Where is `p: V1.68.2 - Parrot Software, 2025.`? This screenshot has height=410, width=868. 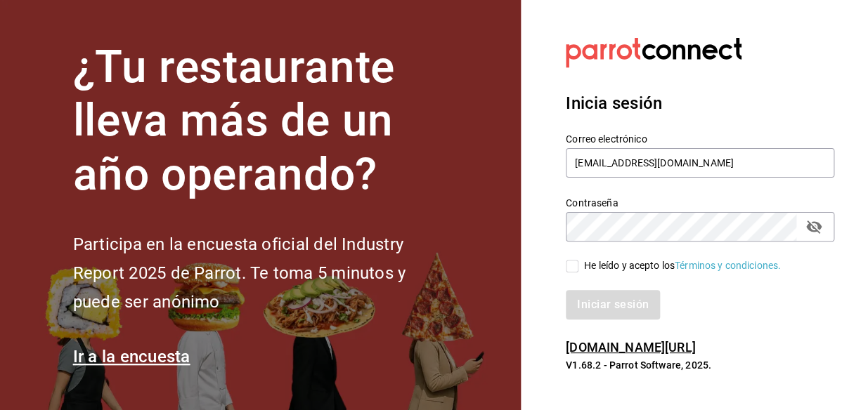
p: V1.68.2 - Parrot Software, 2025. is located at coordinates (700, 365).